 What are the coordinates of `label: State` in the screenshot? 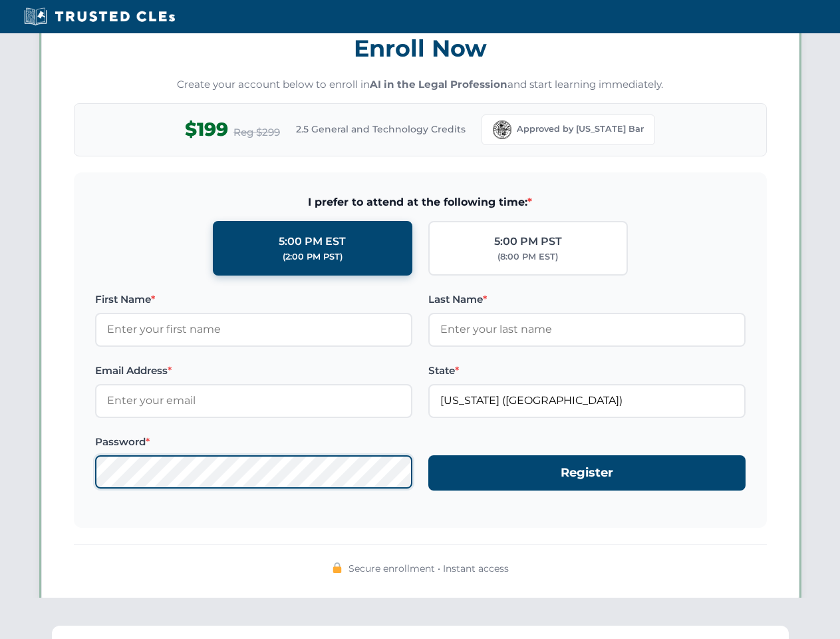 It's located at (587, 371).